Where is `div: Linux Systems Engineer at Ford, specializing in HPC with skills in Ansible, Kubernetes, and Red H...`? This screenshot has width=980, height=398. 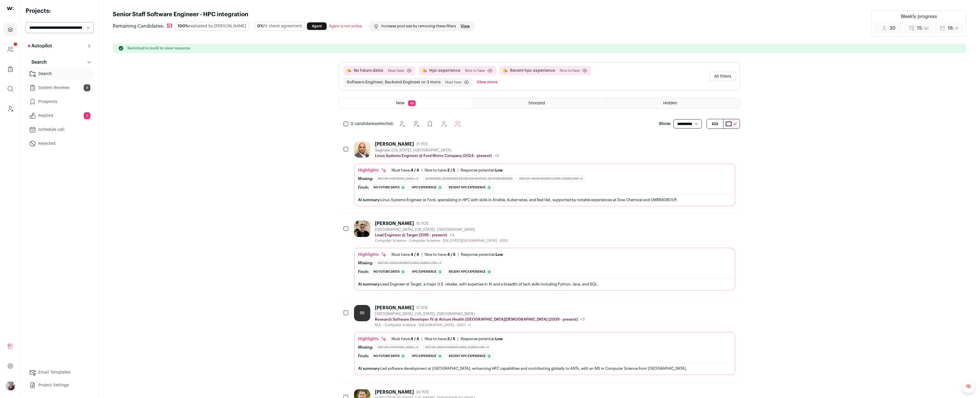
div: Linux Systems Engineer at Ford, specializing in HPC with skills in Ansible, Kubernetes, and Red H... is located at coordinates (545, 200).